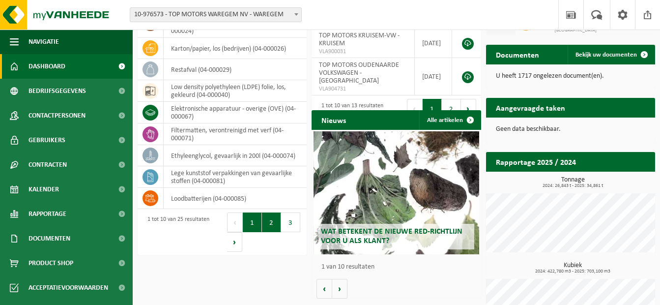 The height and width of the screenshot is (305, 660). I want to click on td: loodbatterijen (04-000085), so click(235, 198).